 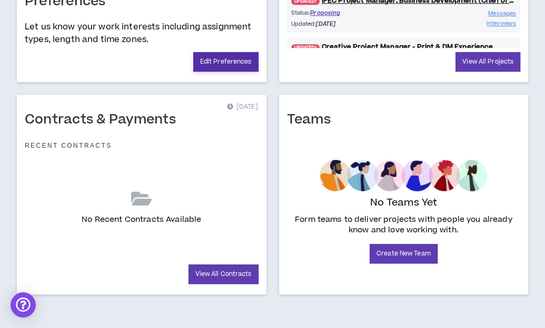 What do you see at coordinates (502, 13) in the screenshot?
I see `span: Messages` at bounding box center [502, 13].